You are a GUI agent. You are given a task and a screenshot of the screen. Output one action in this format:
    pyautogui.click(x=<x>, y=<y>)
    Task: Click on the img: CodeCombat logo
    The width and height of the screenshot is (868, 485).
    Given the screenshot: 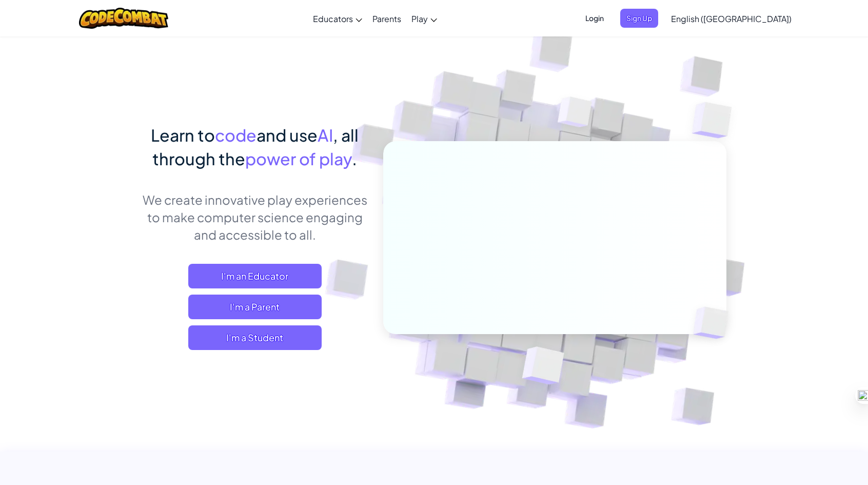 What is the action you would take?
    pyautogui.click(x=124, y=18)
    